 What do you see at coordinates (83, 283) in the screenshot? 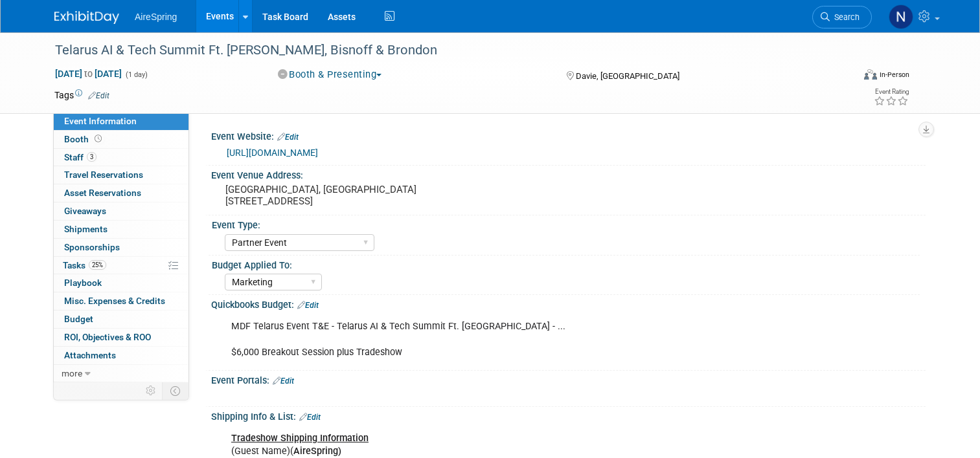
I see `span: Playbook` at bounding box center [83, 283].